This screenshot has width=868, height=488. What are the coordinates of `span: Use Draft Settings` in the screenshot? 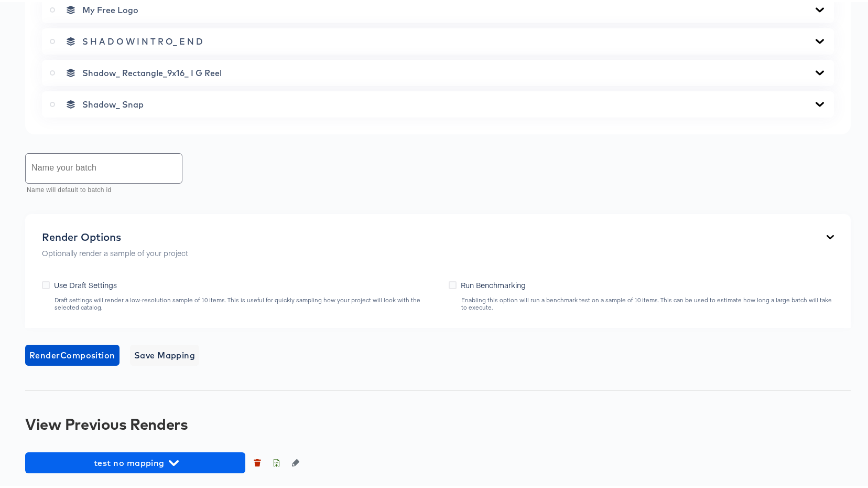 It's located at (86, 282).